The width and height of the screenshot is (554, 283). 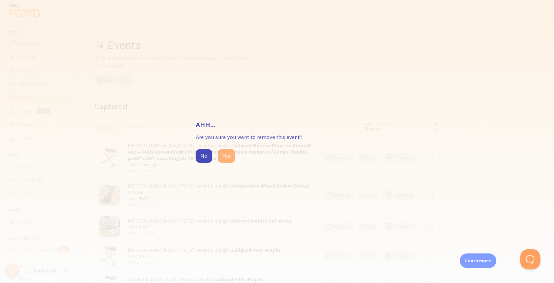 What do you see at coordinates (227, 156) in the screenshot?
I see `button: Yes` at bounding box center [227, 156].